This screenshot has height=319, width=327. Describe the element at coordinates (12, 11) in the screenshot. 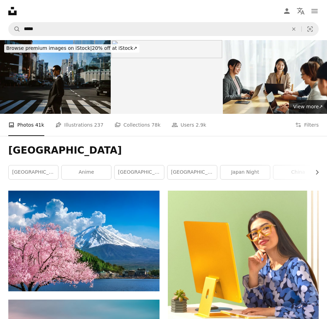

I see `a: Home — Unsplash` at that location.